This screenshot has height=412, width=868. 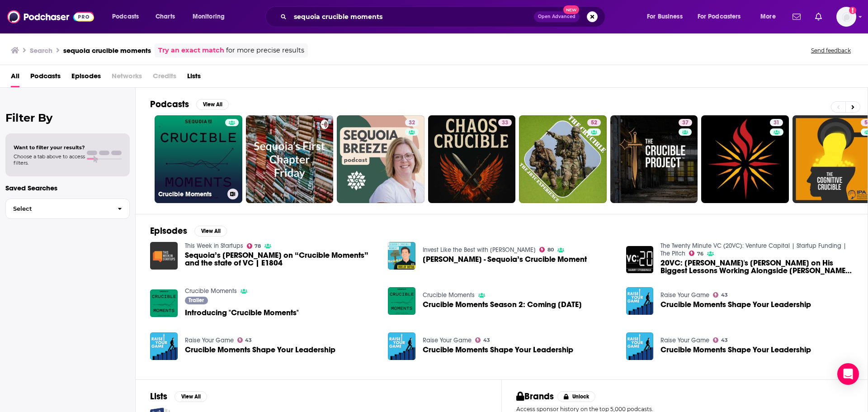 What do you see at coordinates (754, 250) in the screenshot?
I see `a: The Twenty Minute VC (20VC): Venture Capital | Startup Funding | The Pitch` at bounding box center [754, 250].